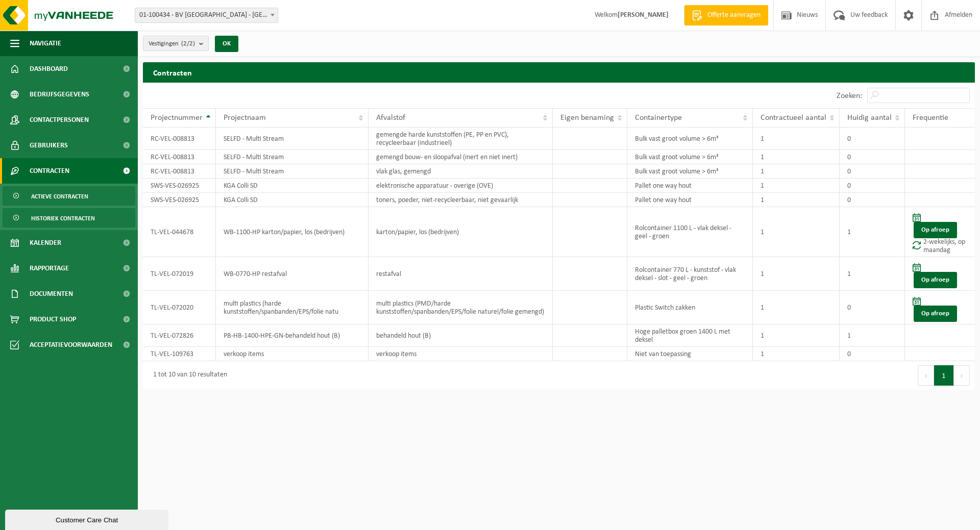  I want to click on td: gemengd bouw- en sloopafval (inert en niet inert), so click(460, 157).